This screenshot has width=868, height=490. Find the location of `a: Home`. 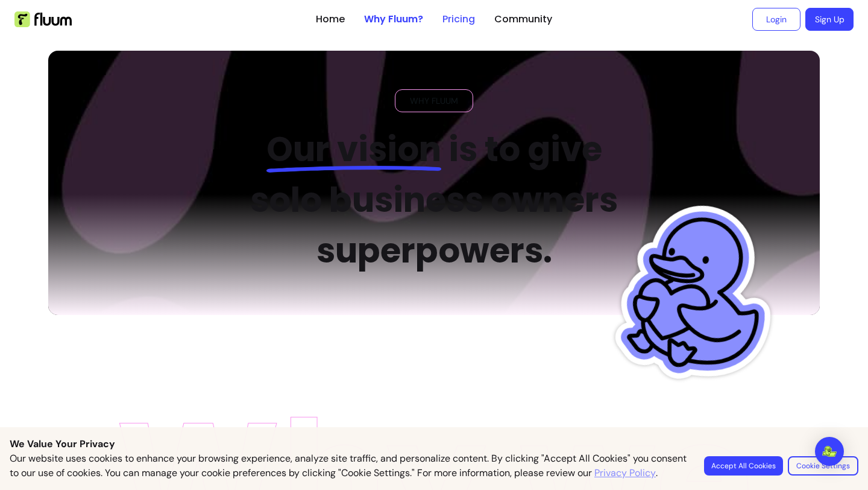

a: Home is located at coordinates (330, 19).